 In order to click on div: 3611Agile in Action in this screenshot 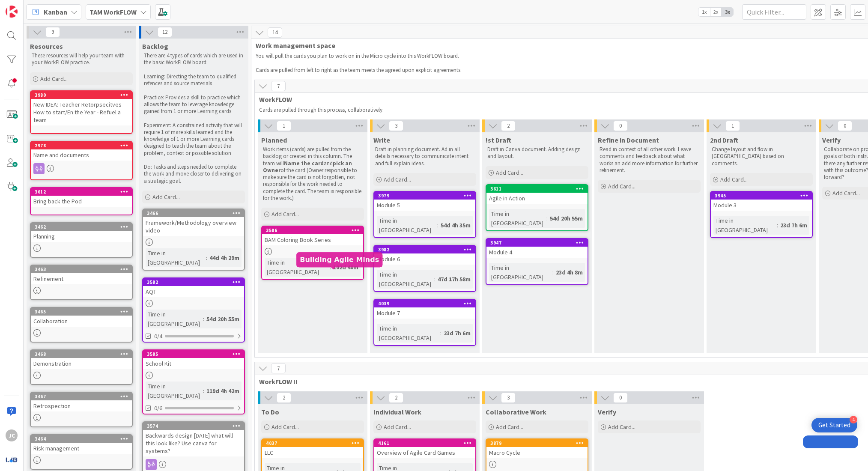, I will do `click(537, 194)`.